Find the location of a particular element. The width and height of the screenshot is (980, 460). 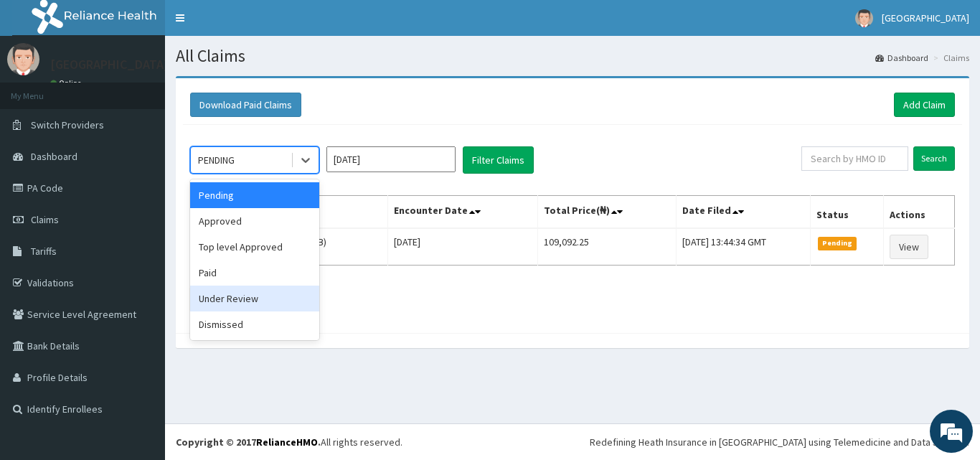

th: Date Filed is located at coordinates (743, 212).